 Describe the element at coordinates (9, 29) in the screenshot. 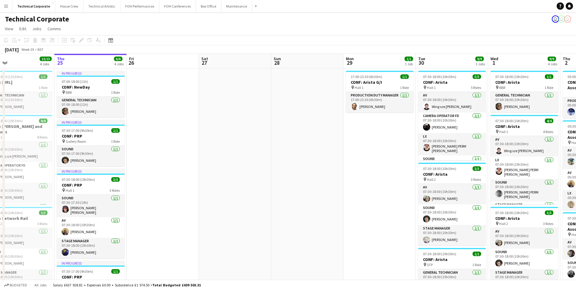

I see `span: View` at that location.